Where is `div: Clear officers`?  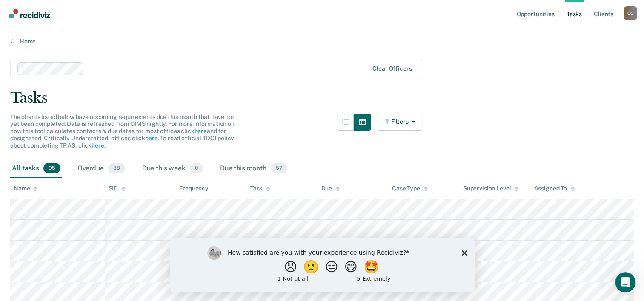 div: Clear officers is located at coordinates (392, 68).